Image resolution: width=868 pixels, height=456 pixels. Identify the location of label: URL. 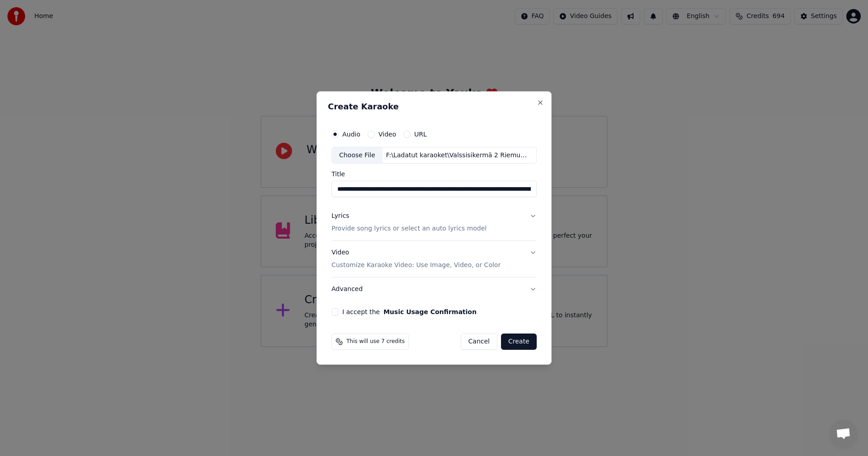
(421, 134).